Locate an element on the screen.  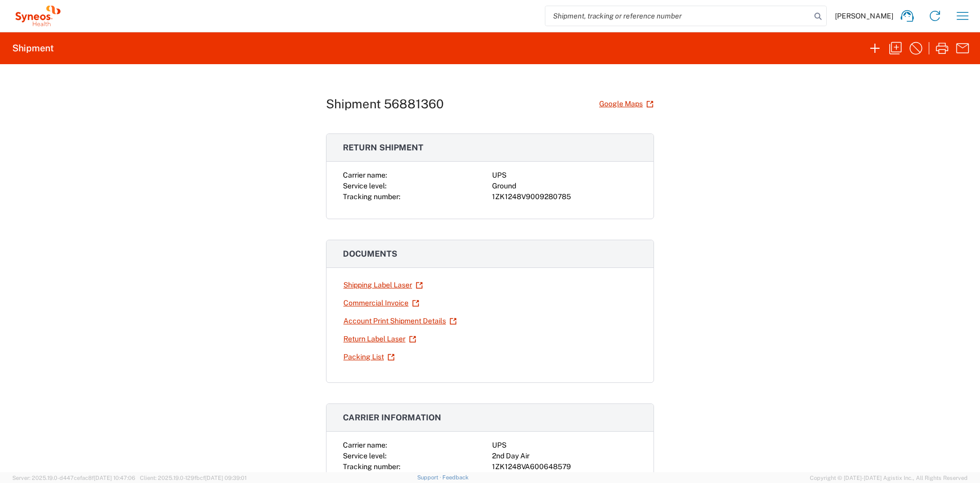
h2: Shipment is located at coordinates (33, 48).